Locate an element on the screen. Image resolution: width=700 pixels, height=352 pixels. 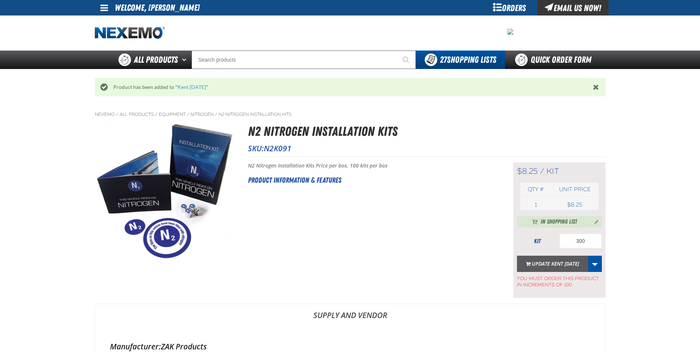
span: All Products is located at coordinates (156, 60).